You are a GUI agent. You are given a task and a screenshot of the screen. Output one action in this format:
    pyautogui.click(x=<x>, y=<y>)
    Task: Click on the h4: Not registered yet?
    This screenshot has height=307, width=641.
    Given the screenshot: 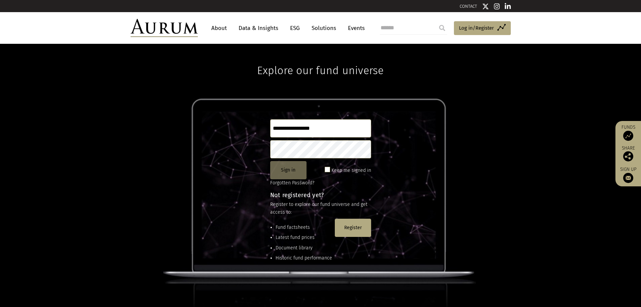 What is the action you would take?
    pyautogui.click(x=321, y=195)
    